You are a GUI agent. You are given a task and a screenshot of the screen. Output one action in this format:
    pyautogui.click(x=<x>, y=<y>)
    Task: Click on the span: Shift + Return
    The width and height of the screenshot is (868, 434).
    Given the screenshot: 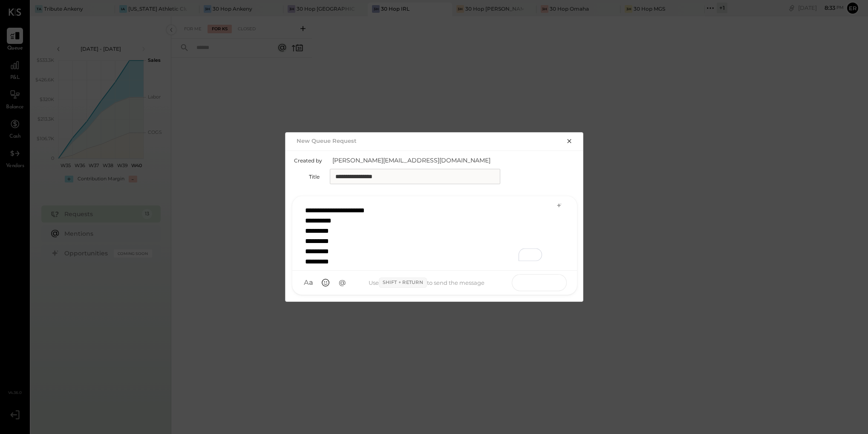 What is the action you would take?
    pyautogui.click(x=403, y=283)
    